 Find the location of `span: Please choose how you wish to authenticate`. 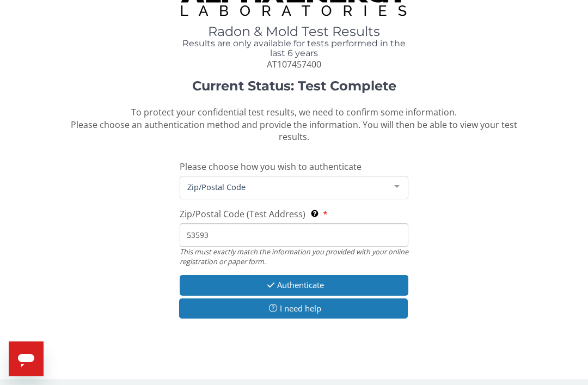

span: Please choose how you wish to authenticate is located at coordinates (270, 166).